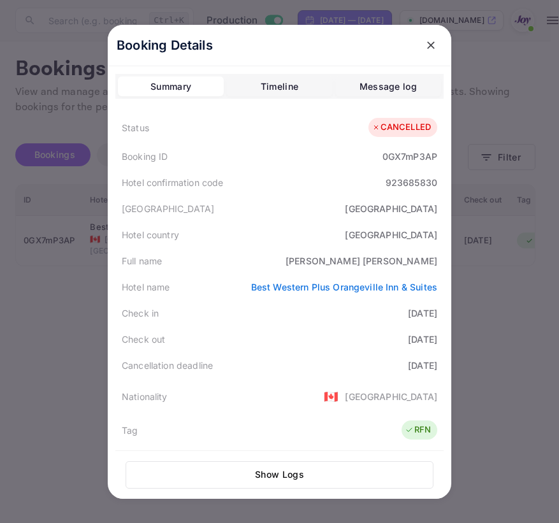 The height and width of the screenshot is (523, 559). I want to click on div: Check out, so click(143, 339).